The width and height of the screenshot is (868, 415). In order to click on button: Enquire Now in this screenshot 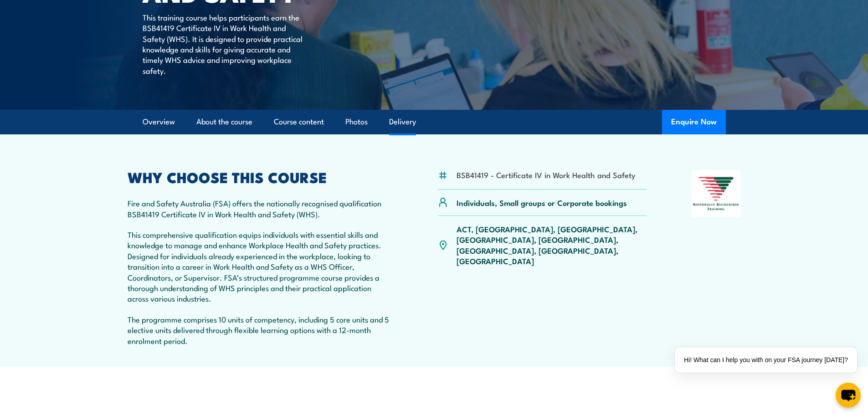, I will do `click(694, 122)`.